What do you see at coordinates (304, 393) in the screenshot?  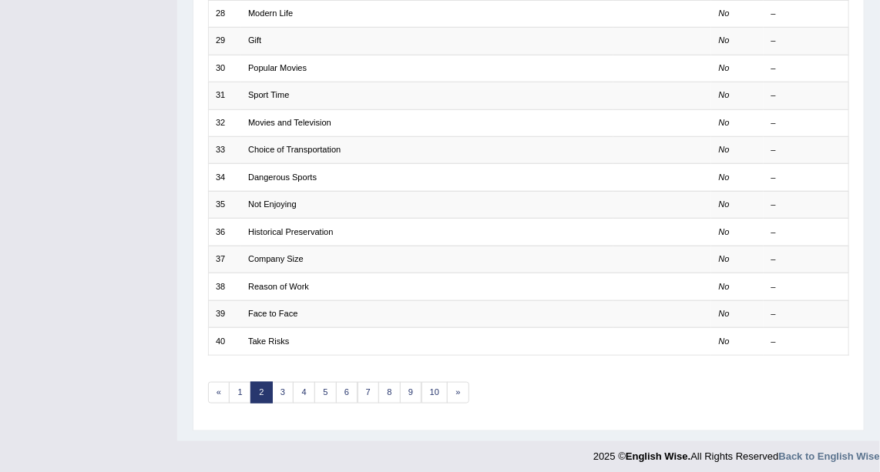 I see `a: 4` at bounding box center [304, 393].